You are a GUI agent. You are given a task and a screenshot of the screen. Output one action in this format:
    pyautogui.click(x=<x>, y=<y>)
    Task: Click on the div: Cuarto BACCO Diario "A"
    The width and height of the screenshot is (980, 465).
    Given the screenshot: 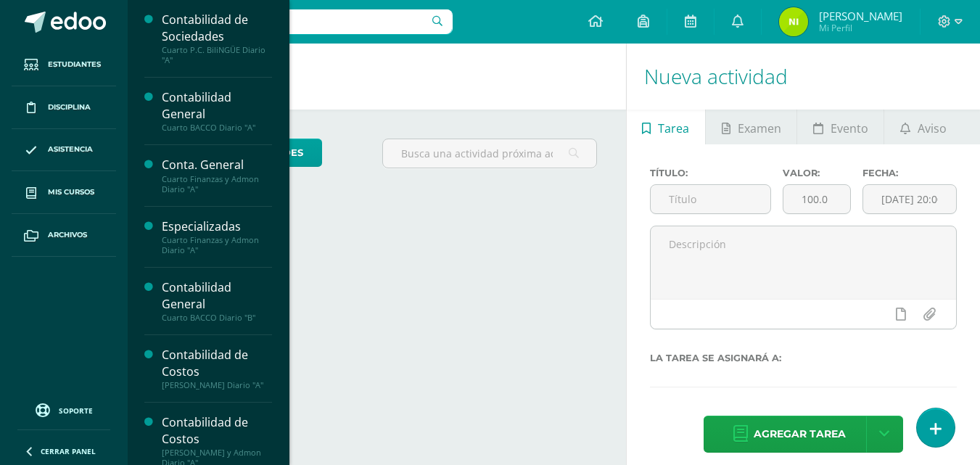 What is the action you would take?
    pyautogui.click(x=217, y=127)
    